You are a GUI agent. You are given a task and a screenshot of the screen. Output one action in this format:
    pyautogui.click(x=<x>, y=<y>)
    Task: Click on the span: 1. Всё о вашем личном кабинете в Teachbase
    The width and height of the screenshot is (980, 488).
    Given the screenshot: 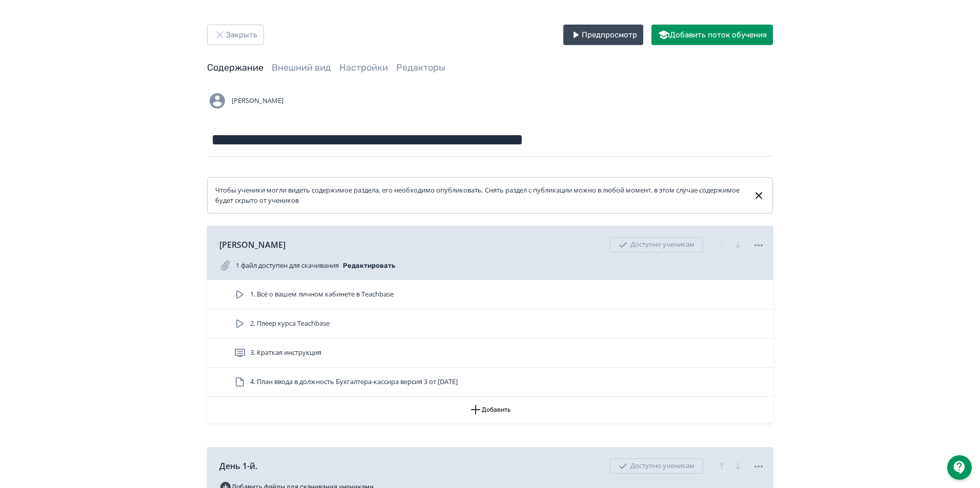 What is the action you would take?
    pyautogui.click(x=322, y=294)
    